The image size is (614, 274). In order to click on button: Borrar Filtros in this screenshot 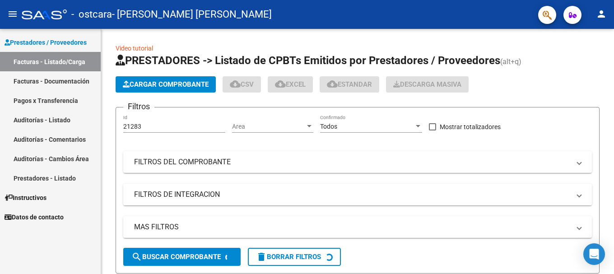, I will do `click(294, 257)`.